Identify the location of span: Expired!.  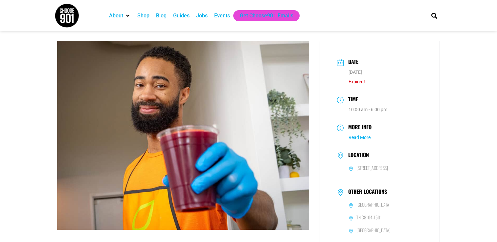
(357, 82).